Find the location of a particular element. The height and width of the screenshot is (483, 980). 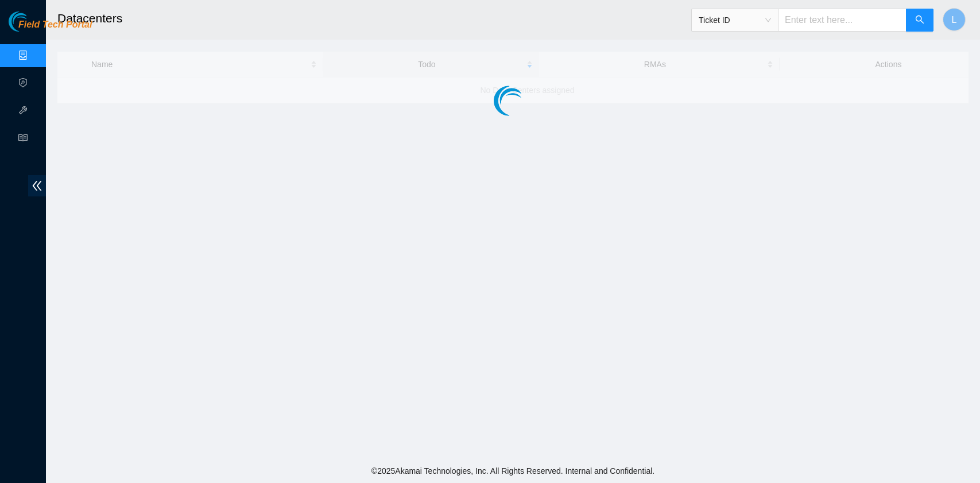

span: read is located at coordinates (23, 139).